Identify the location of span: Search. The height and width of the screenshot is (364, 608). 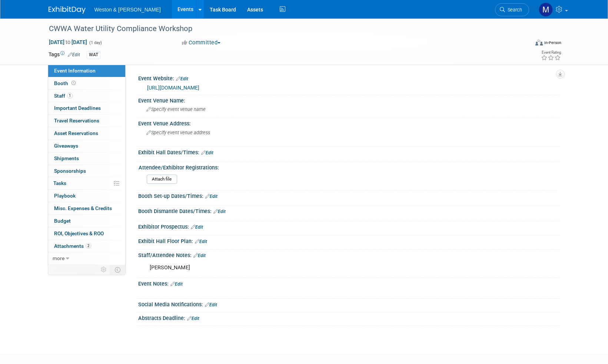
(514, 9).